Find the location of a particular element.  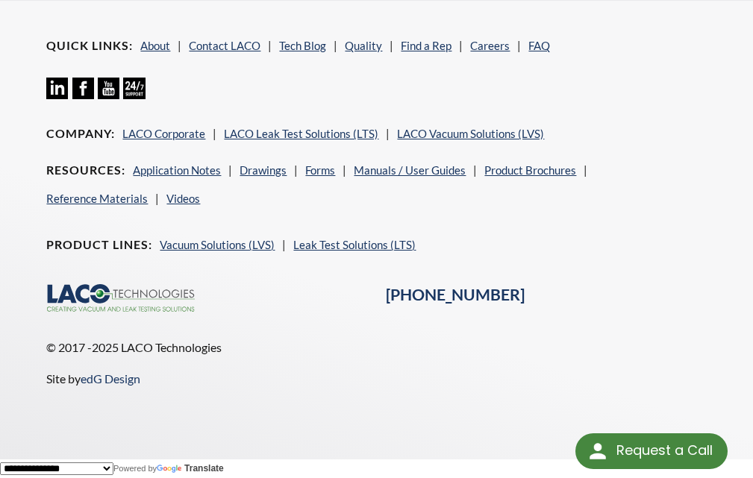

img: Google Translate is located at coordinates (170, 469).